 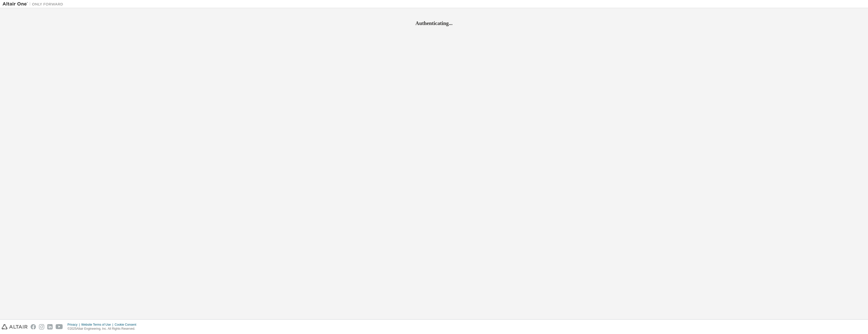 What do you see at coordinates (103, 329) in the screenshot?
I see `p: © 2025 Altair Engineering, Inc. All Rights Reserved.` at bounding box center [103, 329].